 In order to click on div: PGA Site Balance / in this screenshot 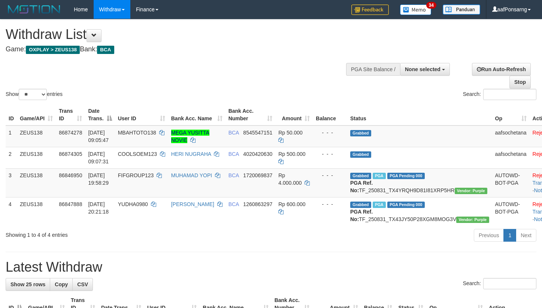, I will do `click(373, 69)`.